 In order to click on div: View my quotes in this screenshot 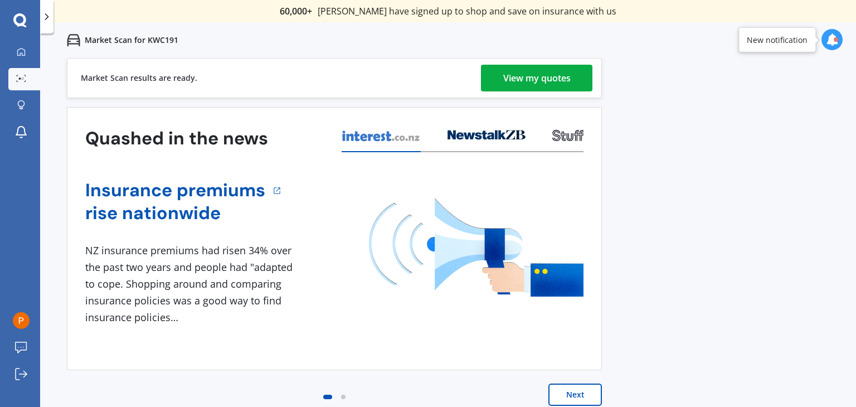, I will do `click(537, 78)`.